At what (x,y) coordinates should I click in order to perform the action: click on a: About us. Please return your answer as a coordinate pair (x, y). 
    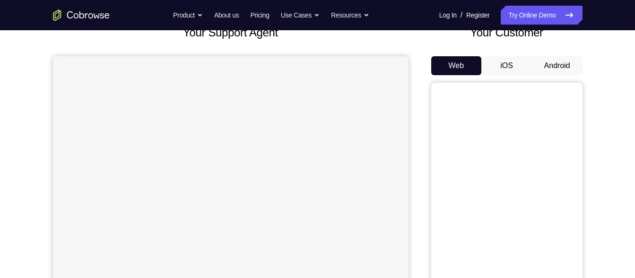
    Looking at the image, I should click on (226, 15).